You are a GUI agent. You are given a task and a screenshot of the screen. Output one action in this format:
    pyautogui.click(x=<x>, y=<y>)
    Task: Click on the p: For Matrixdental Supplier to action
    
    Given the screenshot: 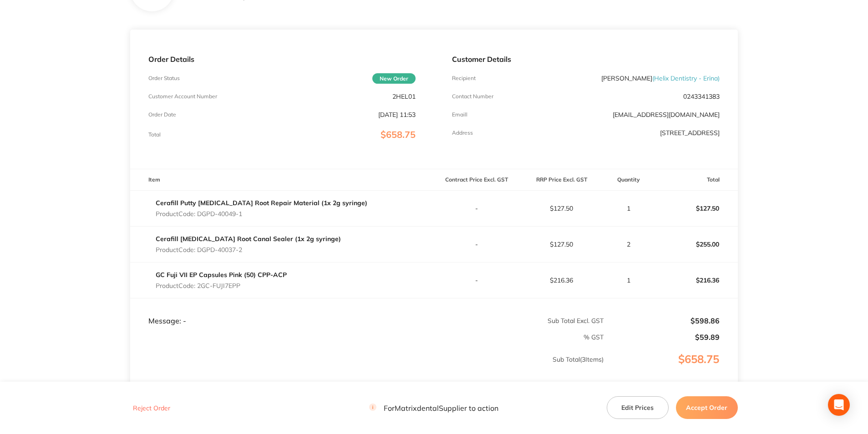 What is the action you would take?
    pyautogui.click(x=434, y=408)
    